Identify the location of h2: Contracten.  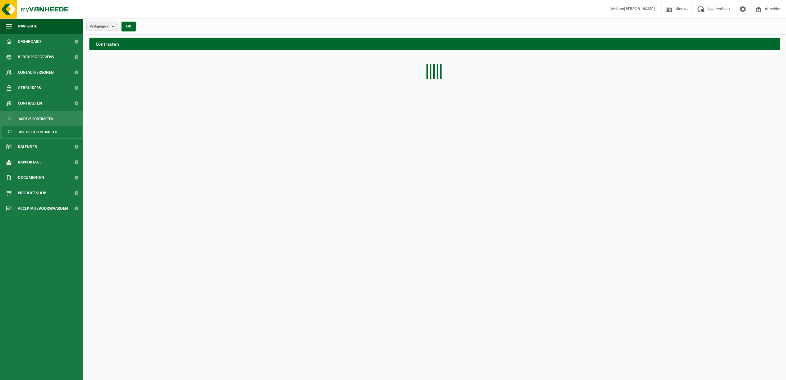
(435, 43).